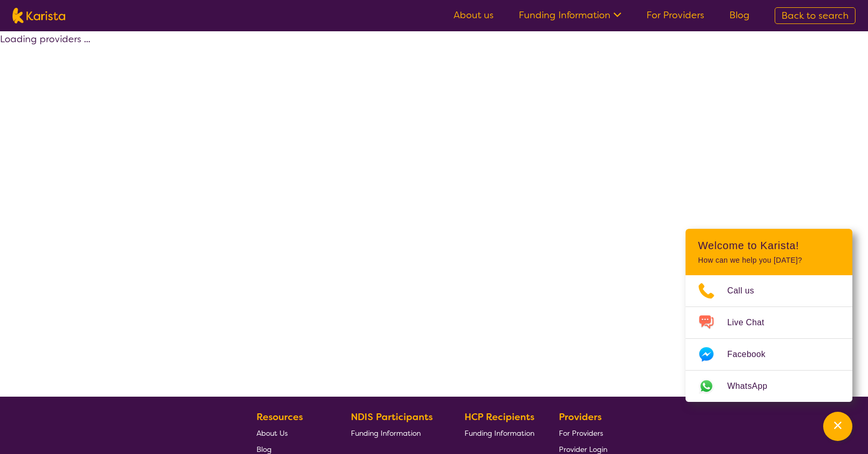 The image size is (868, 454). Describe the element at coordinates (580, 417) in the screenshot. I see `b: Providers` at that location.